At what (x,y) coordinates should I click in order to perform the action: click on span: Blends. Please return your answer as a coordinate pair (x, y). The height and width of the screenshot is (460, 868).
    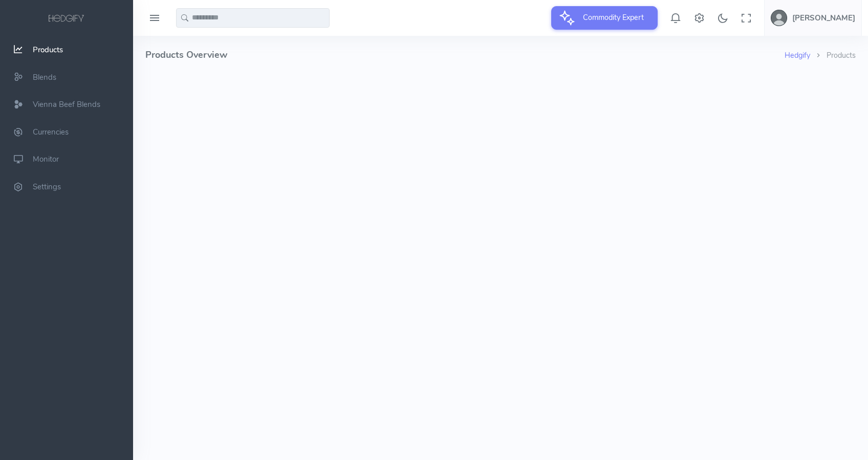
    Looking at the image, I should click on (45, 77).